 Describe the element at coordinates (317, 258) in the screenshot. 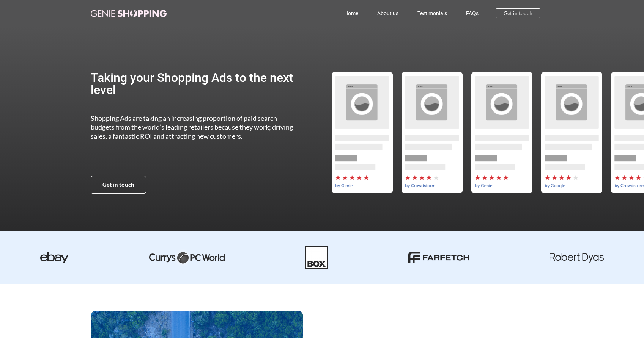

I see `img: Box-01` at that location.